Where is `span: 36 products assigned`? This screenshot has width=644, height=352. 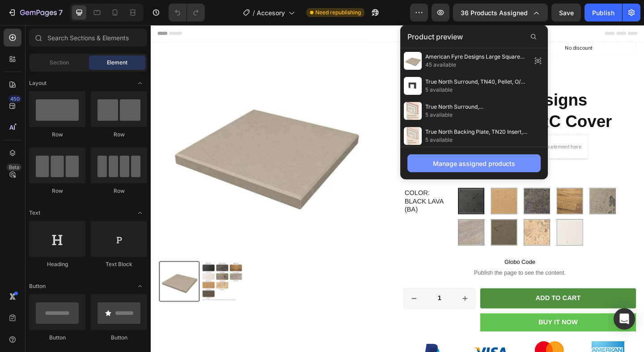
span: 36 products assigned is located at coordinates (494, 13).